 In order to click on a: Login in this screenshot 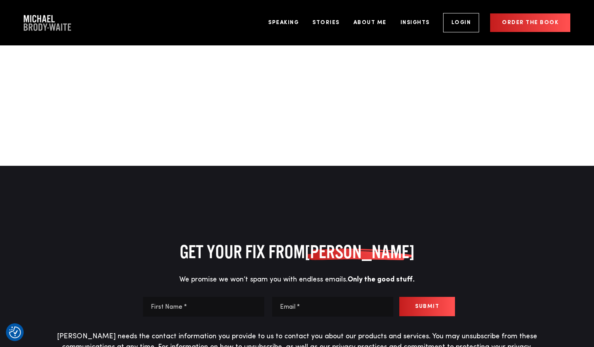, I will do `click(462, 23)`.